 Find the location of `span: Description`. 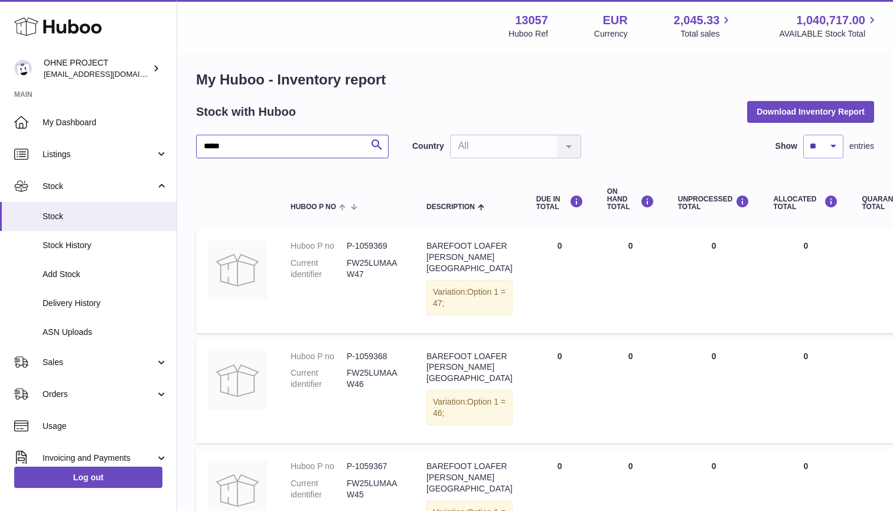

span: Description is located at coordinates (451, 207).